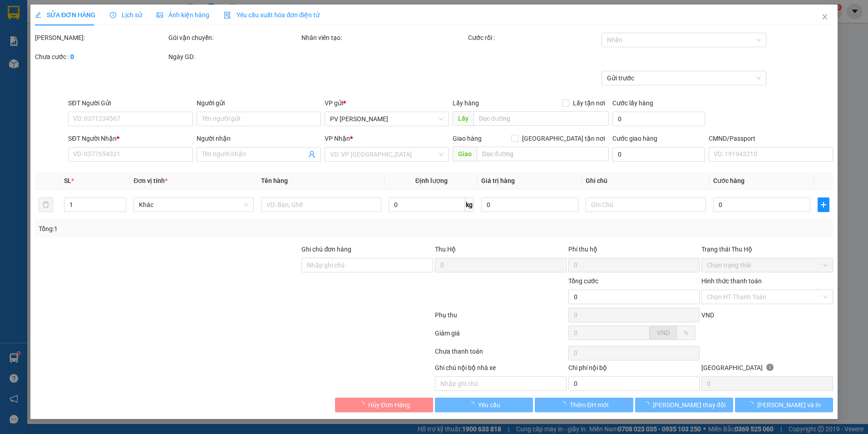 The height and width of the screenshot is (434, 868). What do you see at coordinates (589, 103) in the screenshot?
I see `span: Lấy tận nơi` at bounding box center [589, 103].